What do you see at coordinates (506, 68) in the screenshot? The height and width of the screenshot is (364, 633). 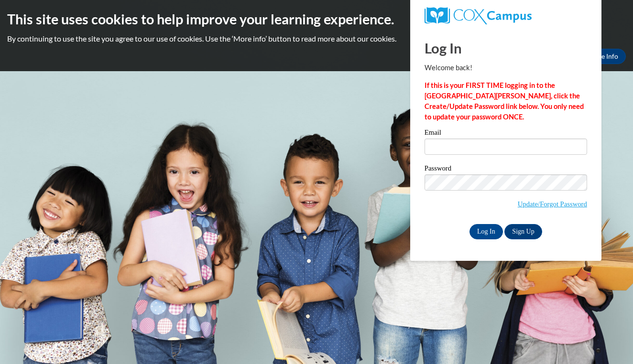 I see `p: Welcome back!` at bounding box center [506, 68].